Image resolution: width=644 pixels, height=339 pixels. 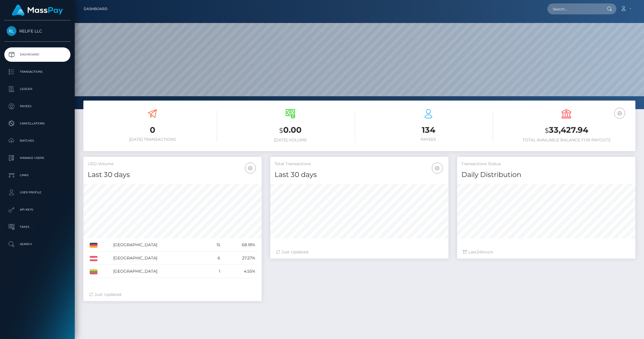 What do you see at coordinates (215, 258) in the screenshot?
I see `td: 6` at bounding box center [215, 258].